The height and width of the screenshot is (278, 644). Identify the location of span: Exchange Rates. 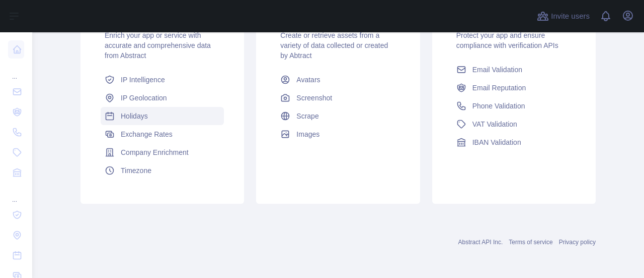
(146, 134).